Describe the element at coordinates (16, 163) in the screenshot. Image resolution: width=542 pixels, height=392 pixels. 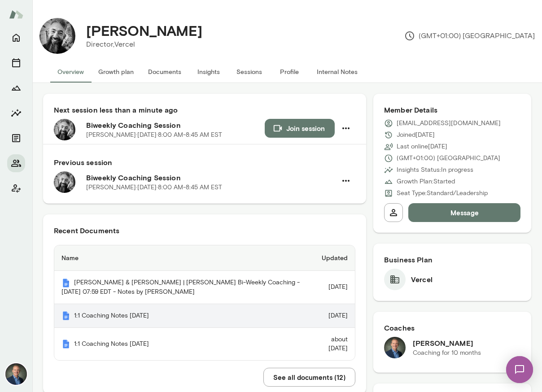
I see `button: Members` at that location.